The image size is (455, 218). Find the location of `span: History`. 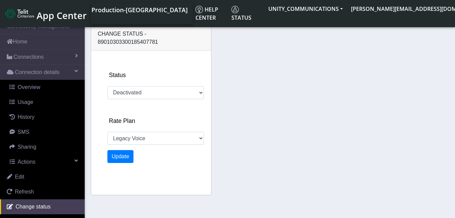

span: History is located at coordinates (26, 117).